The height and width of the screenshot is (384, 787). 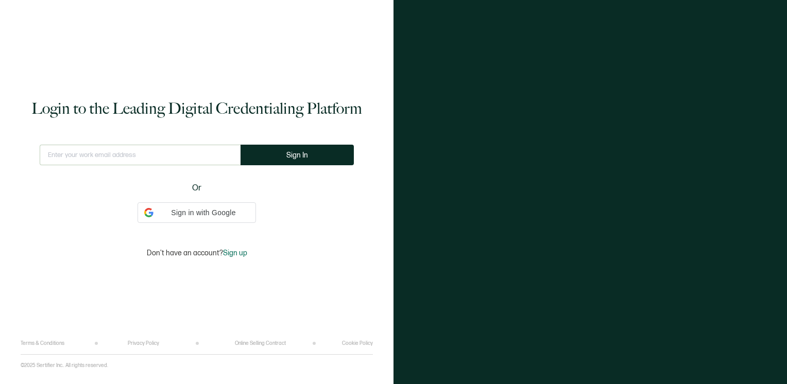 I want to click on a: Privacy Policy, so click(x=143, y=344).